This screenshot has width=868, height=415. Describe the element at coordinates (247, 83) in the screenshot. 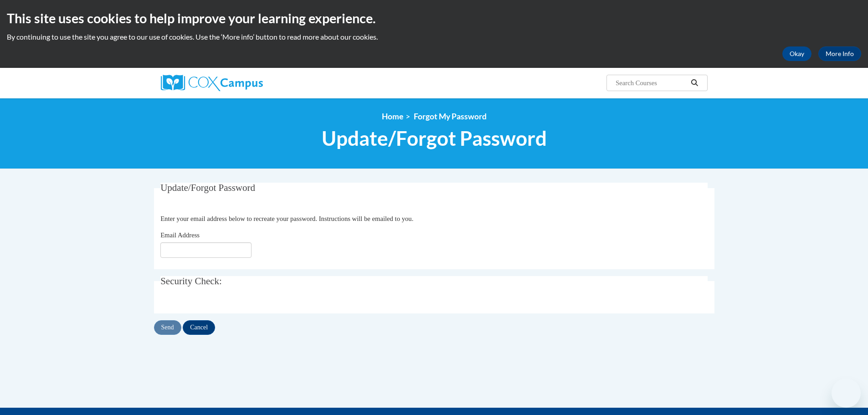

I see `a: Cox Campus` at that location.